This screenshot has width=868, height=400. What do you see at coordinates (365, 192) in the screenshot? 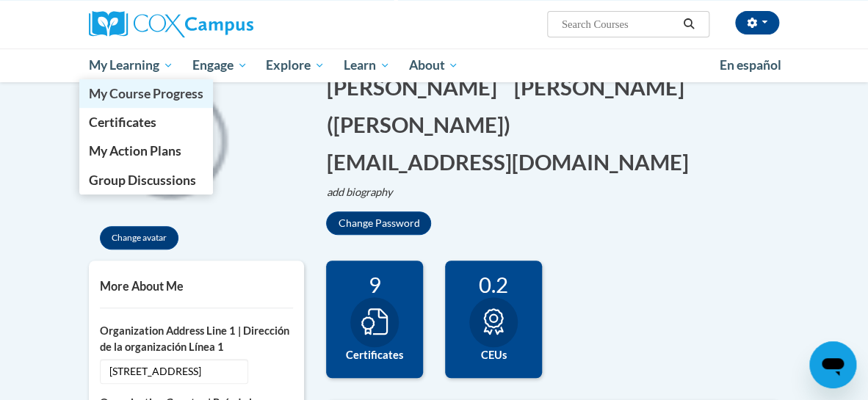
I see `button: Edit biography` at bounding box center [365, 192].